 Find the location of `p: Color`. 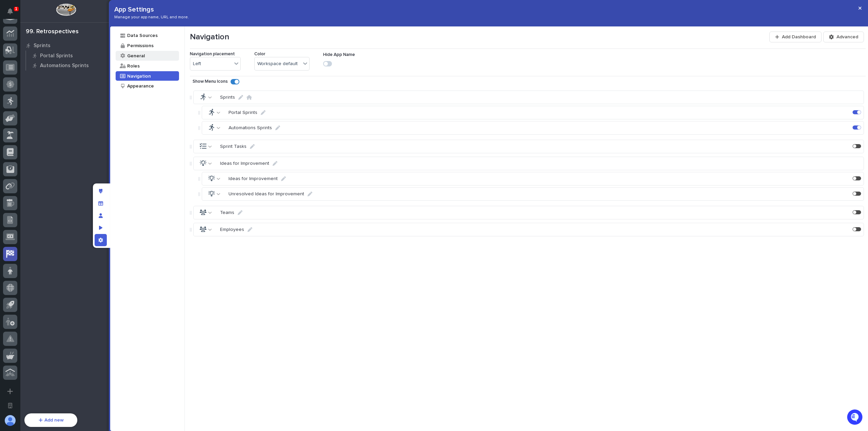

p: Color is located at coordinates (260, 54).